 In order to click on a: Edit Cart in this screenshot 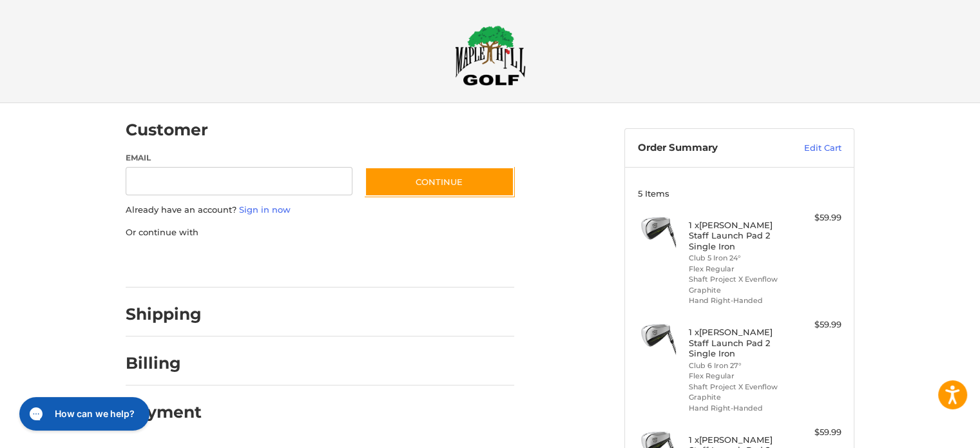, I will do `click(809, 148)`.